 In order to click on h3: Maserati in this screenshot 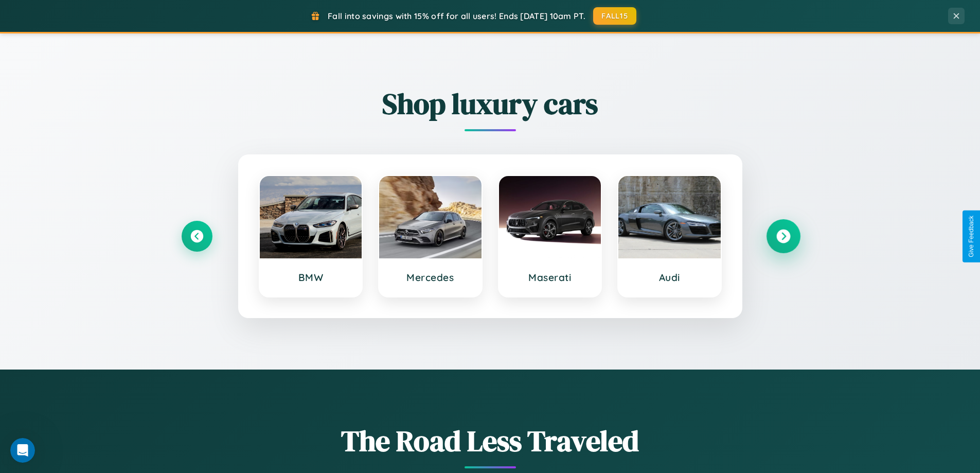, I will do `click(550, 278)`.